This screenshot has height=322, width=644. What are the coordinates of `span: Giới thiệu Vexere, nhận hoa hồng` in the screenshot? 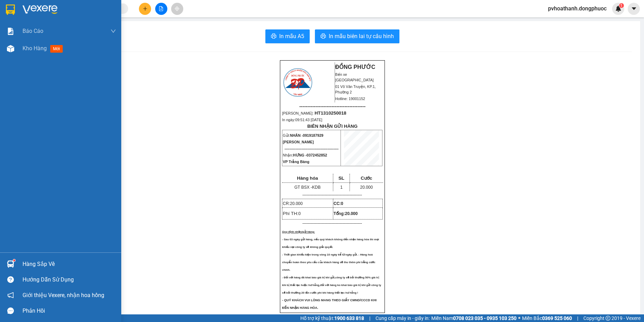 It's located at (63, 295).